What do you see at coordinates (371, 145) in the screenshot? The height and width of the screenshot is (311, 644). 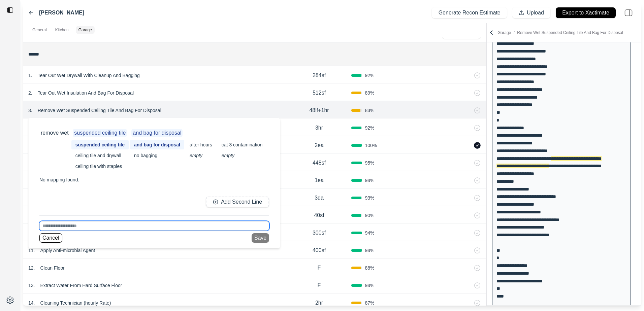 I see `span: 100 %` at bounding box center [371, 145].